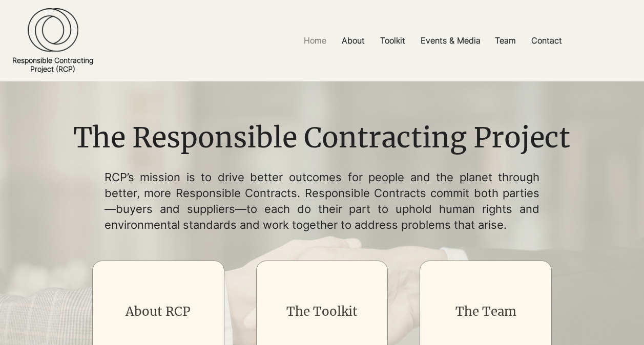  What do you see at coordinates (53, 65) in the screenshot?
I see `a: Responsible ContractingProject (RCP)` at bounding box center [53, 65].